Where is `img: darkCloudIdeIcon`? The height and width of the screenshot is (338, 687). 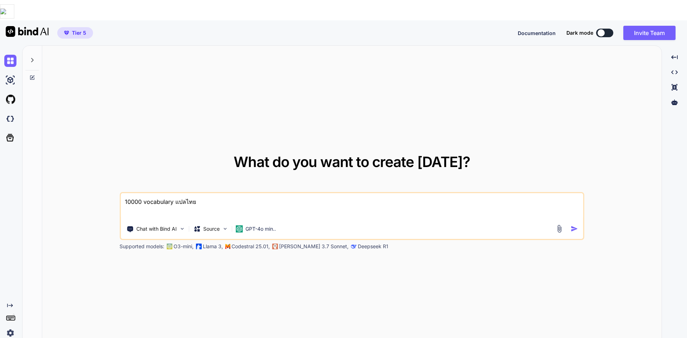
img: darkCloudIdeIcon is located at coordinates (10, 119).